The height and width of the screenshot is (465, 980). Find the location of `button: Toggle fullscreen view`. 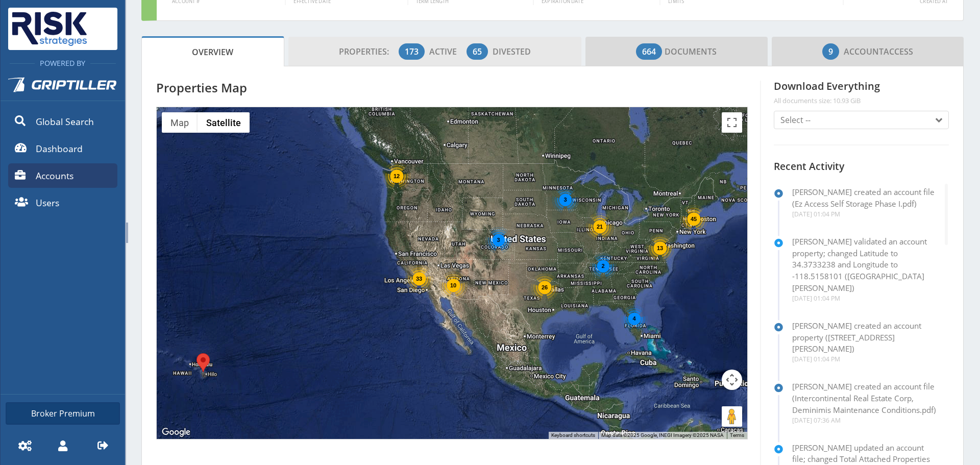

button: Toggle fullscreen view is located at coordinates (732, 122).